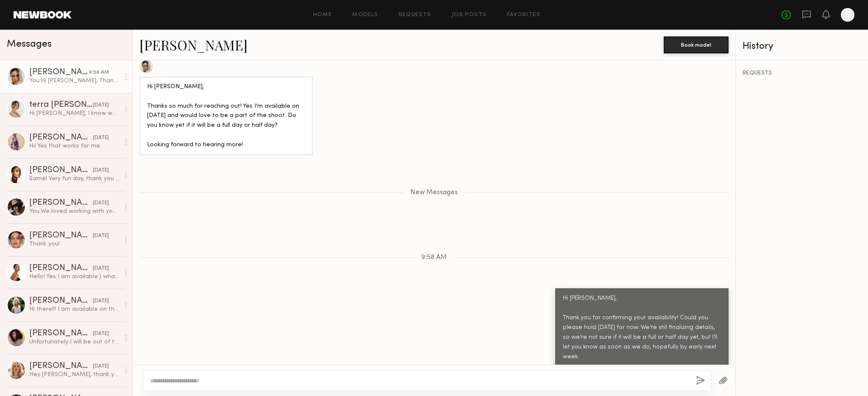 This screenshot has width=868, height=396. Describe the element at coordinates (74, 244) in the screenshot. I see `div: Thank you!` at that location.